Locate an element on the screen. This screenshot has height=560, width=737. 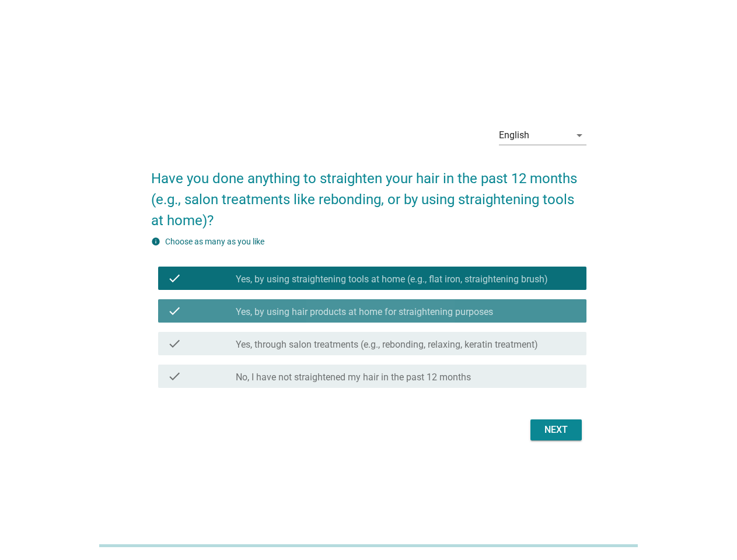
h2: Have you done anything to straighten your hair in the past 12 months (e.g., salon treatments like... is located at coordinates (369, 194).